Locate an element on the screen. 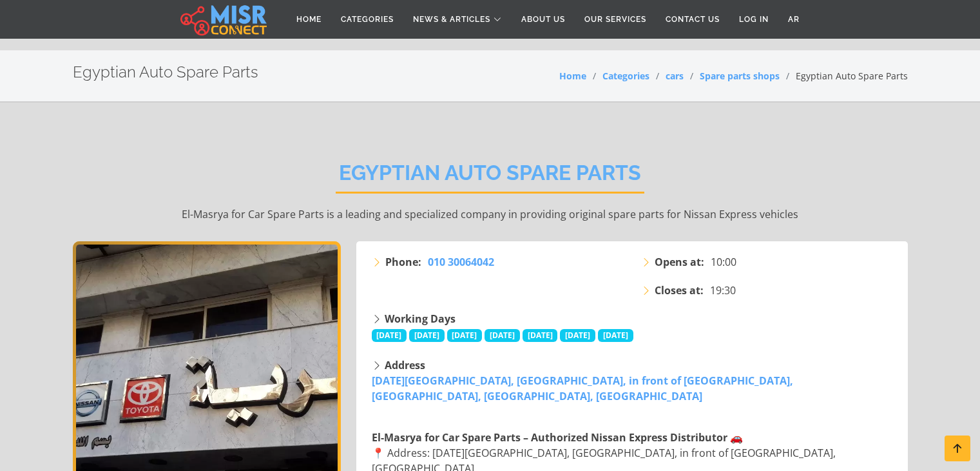  span: 19:30 is located at coordinates (723, 290).